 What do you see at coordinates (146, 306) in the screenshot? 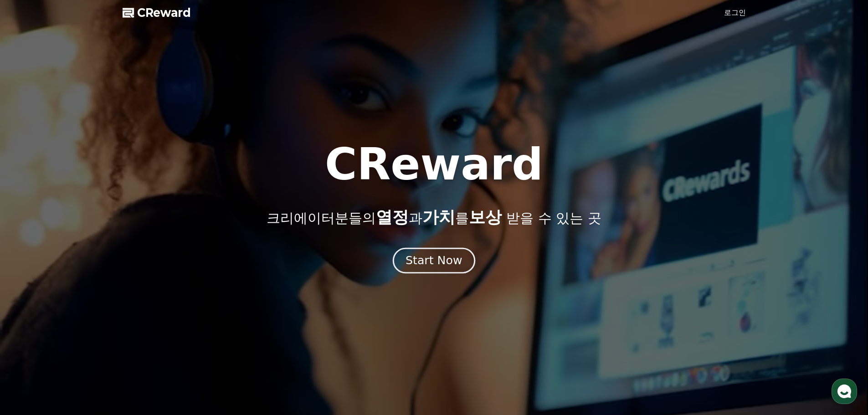
I see `span: 설정` at bounding box center [146, 306].